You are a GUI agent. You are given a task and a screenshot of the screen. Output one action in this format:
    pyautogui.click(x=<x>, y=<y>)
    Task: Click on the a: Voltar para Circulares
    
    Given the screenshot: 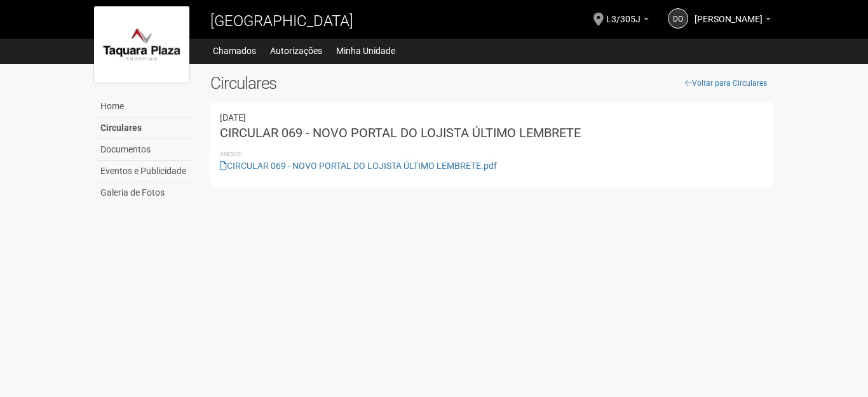 What is the action you would take?
    pyautogui.click(x=725, y=84)
    